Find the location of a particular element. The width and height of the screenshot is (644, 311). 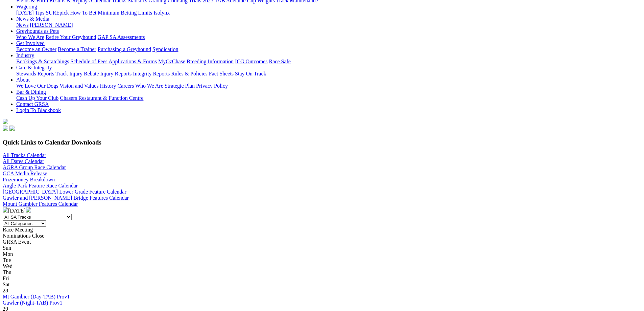

a: Privacy Policy is located at coordinates (212, 86).